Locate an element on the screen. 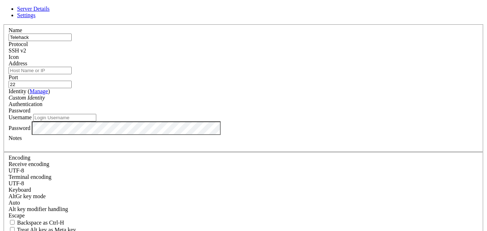  a: Manage is located at coordinates (39, 91).